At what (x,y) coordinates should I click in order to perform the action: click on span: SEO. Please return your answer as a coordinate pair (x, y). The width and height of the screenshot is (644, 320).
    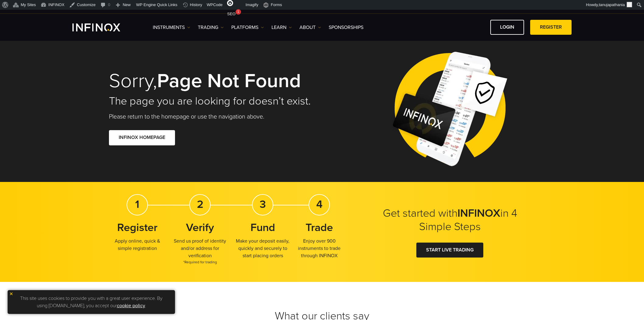
    Looking at the image, I should click on (231, 14).